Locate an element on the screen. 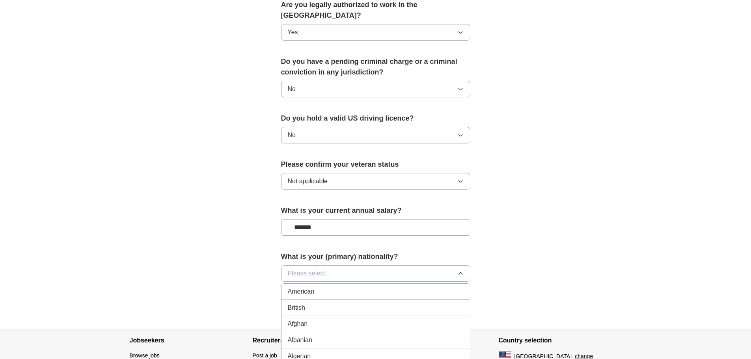 The image size is (751, 359). label: What is your (primary) nationality? is located at coordinates (376, 257).